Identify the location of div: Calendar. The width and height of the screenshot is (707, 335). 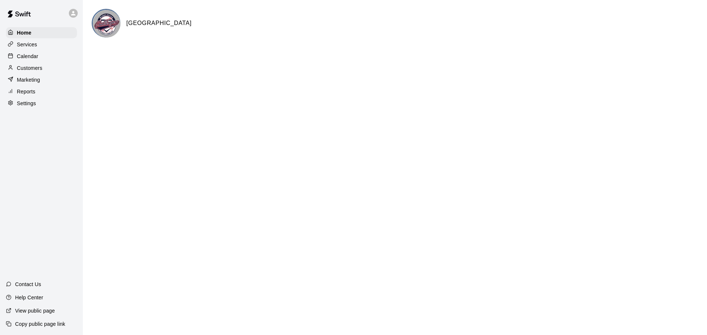
(41, 56).